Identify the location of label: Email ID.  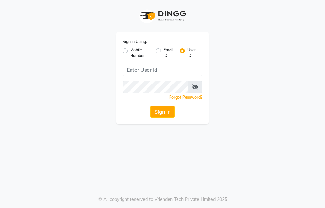
(169, 53).